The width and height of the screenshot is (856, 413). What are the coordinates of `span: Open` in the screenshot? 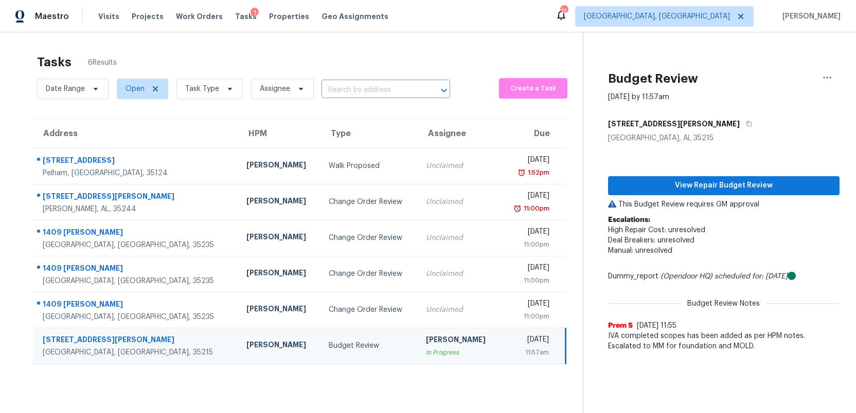 It's located at (135, 89).